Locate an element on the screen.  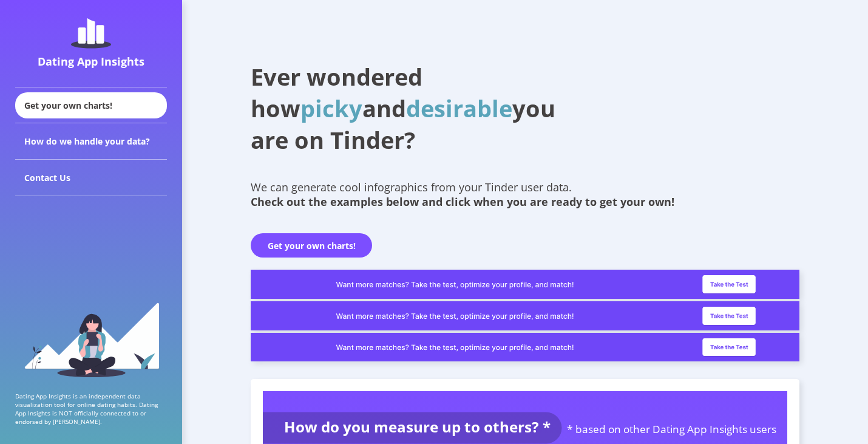
div: We can generate cool infographics from your Tinder user data. is located at coordinates (525, 194).